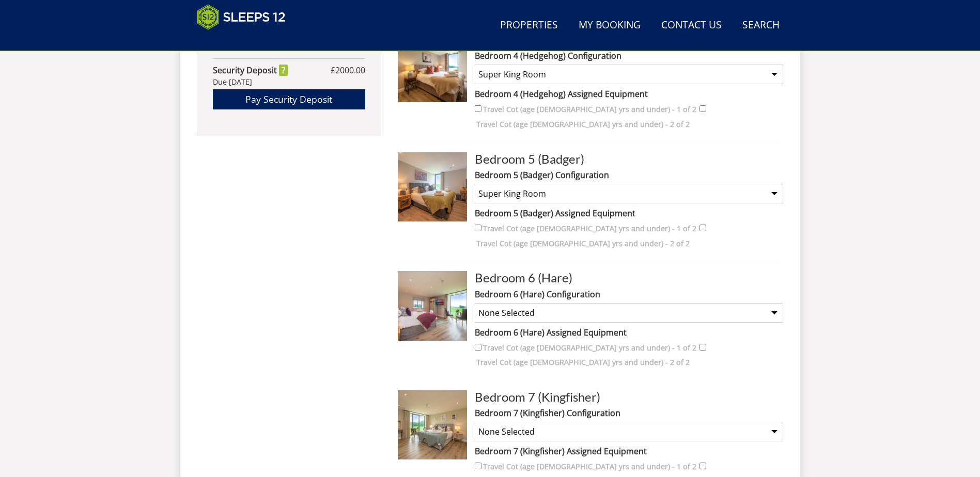 This screenshot has width=980, height=477. Describe the element at coordinates (241, 17) in the screenshot. I see `img: Sleeps 12` at that location.